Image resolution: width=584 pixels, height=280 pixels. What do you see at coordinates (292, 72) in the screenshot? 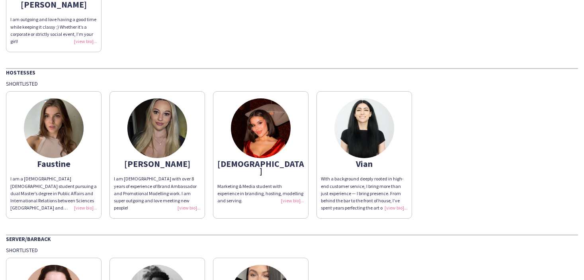
I see `div: Hostesses` at bounding box center [292, 72].